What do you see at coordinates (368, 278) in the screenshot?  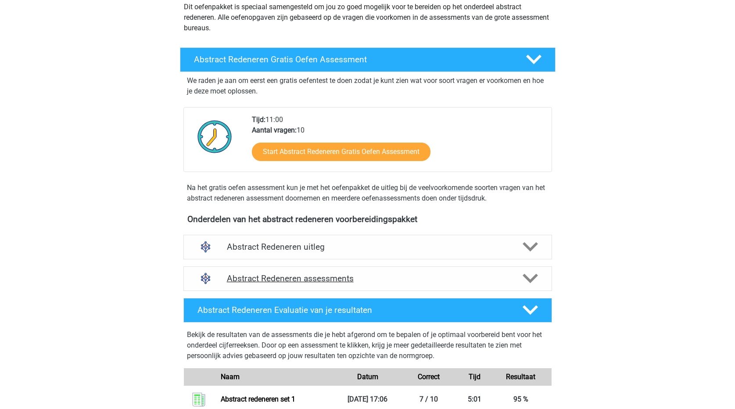 I see `h4: Abstract Redeneren assessments` at bounding box center [368, 278].